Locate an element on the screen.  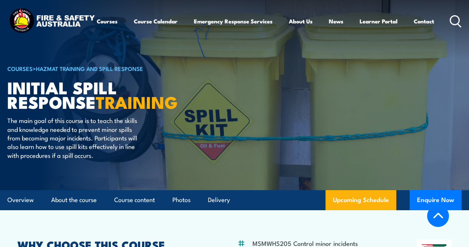
a: About Us is located at coordinates (301, 21).